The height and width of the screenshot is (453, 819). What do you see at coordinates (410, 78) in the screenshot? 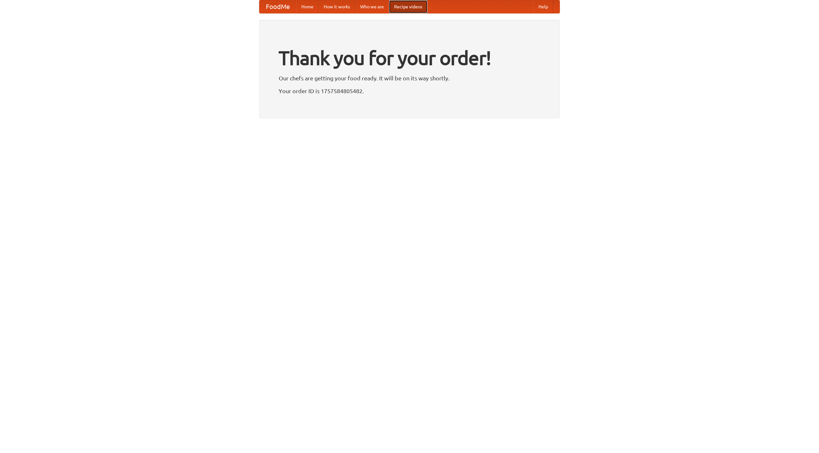
I see `p: Our chefs are getting your food ready. It will be on its way shortly.` at bounding box center [410, 78].